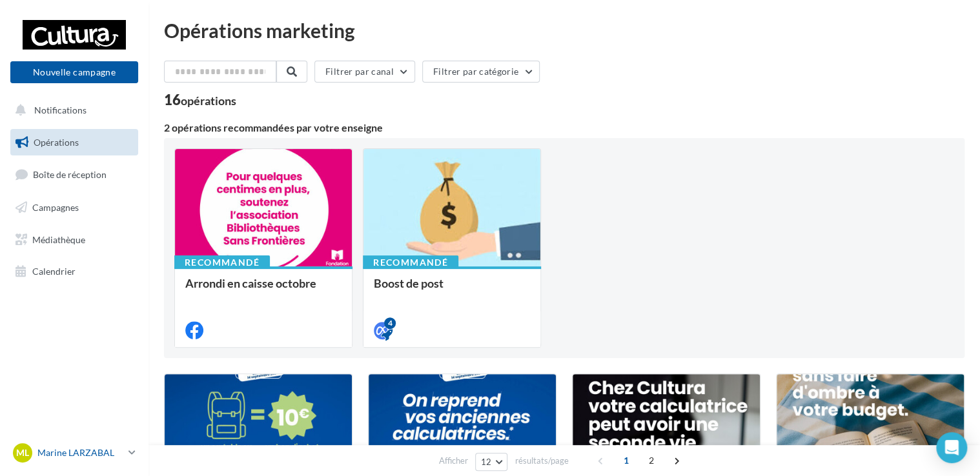 The width and height of the screenshot is (980, 476). Describe the element at coordinates (626, 461) in the screenshot. I see `span: 1` at that location.